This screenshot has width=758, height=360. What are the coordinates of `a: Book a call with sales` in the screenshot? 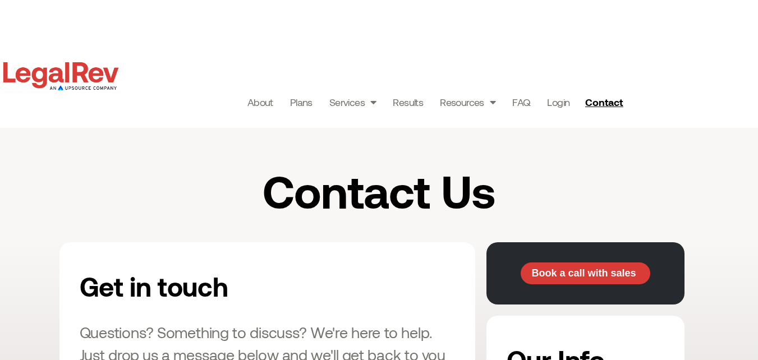 It's located at (585, 274).